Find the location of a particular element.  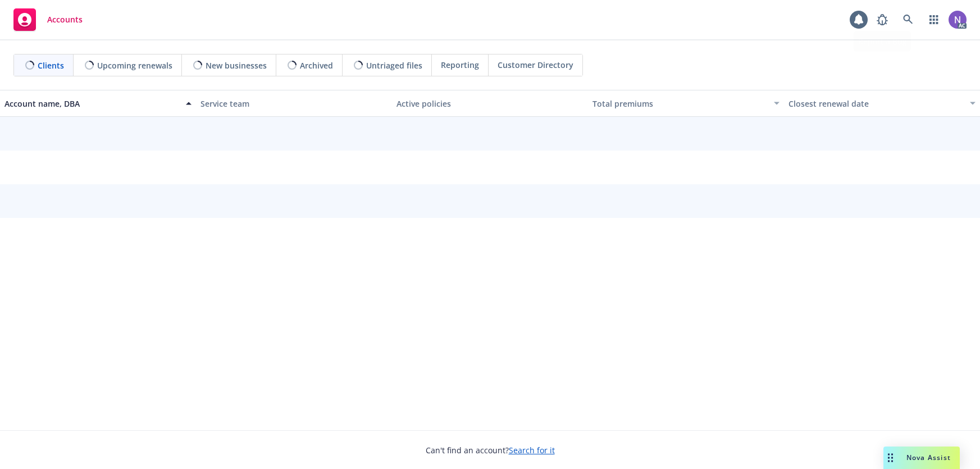

a: Search is located at coordinates (908, 19).